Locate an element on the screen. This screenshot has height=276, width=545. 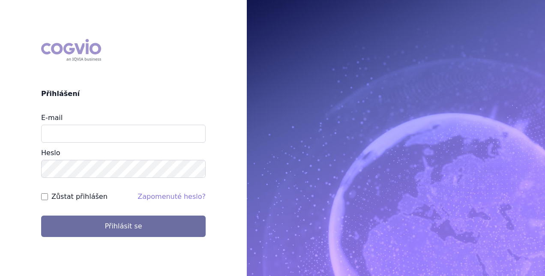
h2: Přihlášení is located at coordinates (123, 94).